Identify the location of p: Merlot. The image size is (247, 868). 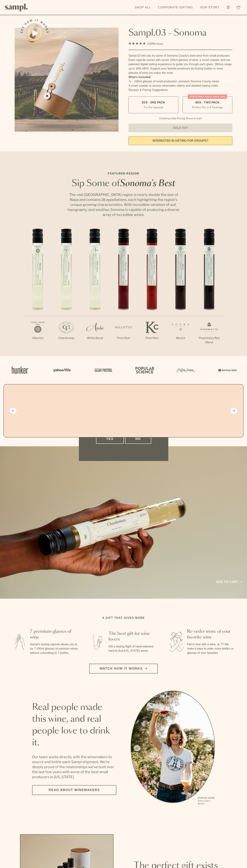
(181, 338).